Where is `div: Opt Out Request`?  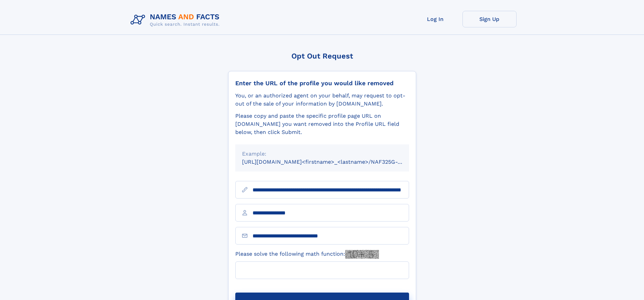 div: Opt Out Request is located at coordinates (322, 56).